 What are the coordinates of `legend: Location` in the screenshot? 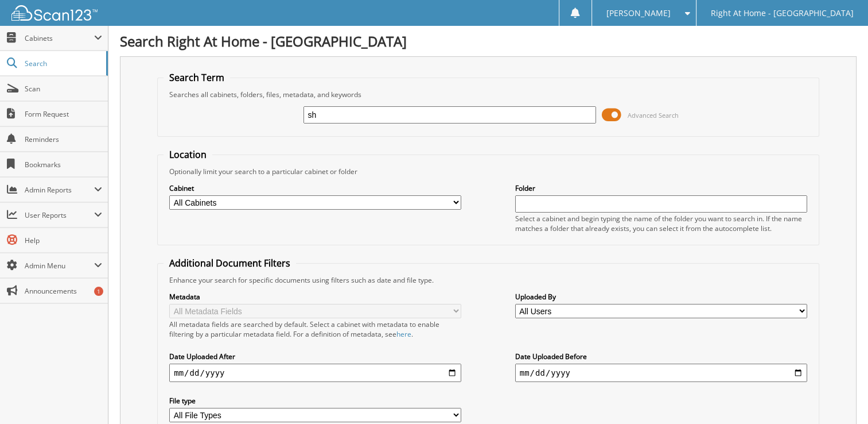 It's located at (188, 154).